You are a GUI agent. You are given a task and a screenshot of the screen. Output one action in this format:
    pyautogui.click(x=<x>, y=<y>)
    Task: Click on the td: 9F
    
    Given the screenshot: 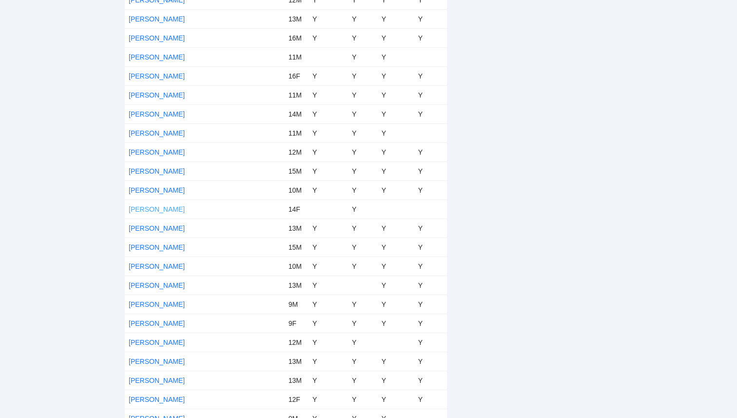 What is the action you would take?
    pyautogui.click(x=296, y=323)
    